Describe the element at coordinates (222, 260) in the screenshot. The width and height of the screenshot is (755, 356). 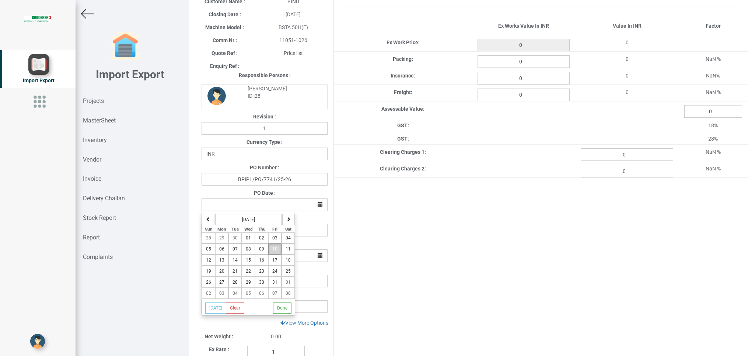
I see `span: 13` at that location.